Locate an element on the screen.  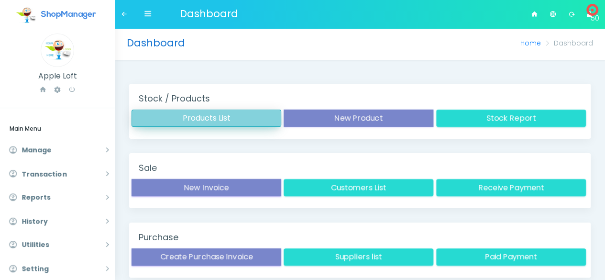
h4: Stock / Products is located at coordinates (359, 98).